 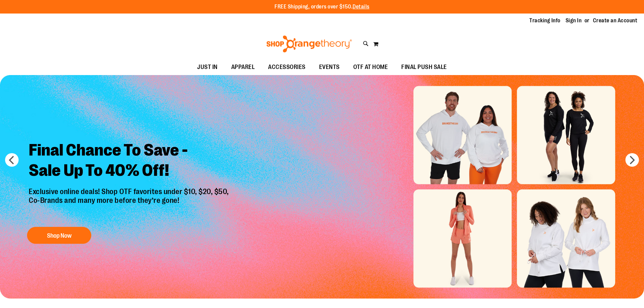 What do you see at coordinates (371, 67) in the screenshot?
I see `span: OTF AT HOME` at bounding box center [371, 67].